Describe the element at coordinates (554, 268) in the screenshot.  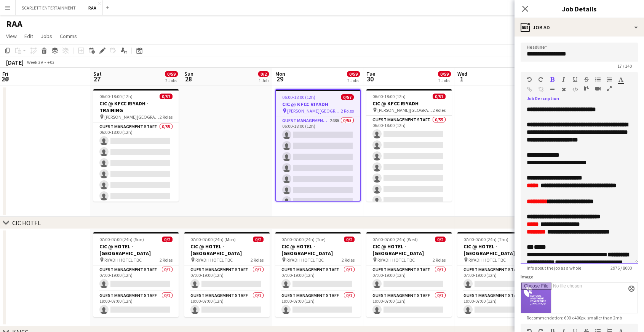
I see `span: Info about the job as a whole` at that location.